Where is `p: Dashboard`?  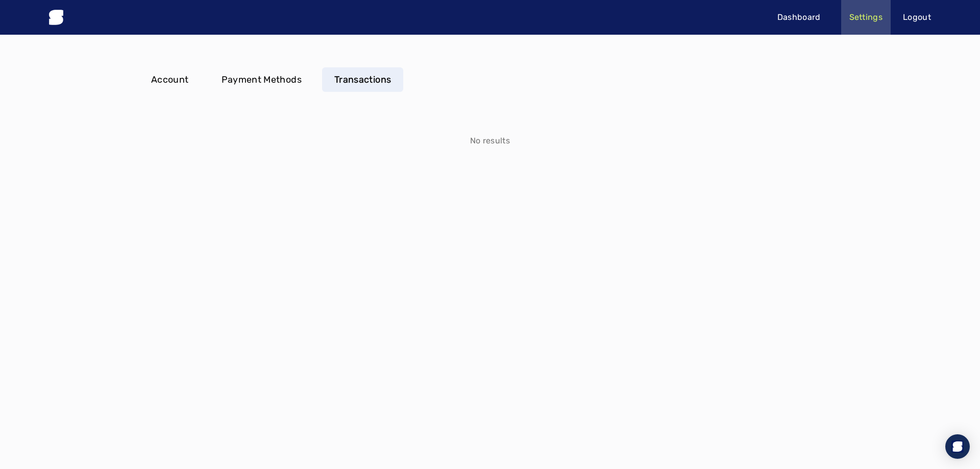
p: Dashboard is located at coordinates (799, 17).